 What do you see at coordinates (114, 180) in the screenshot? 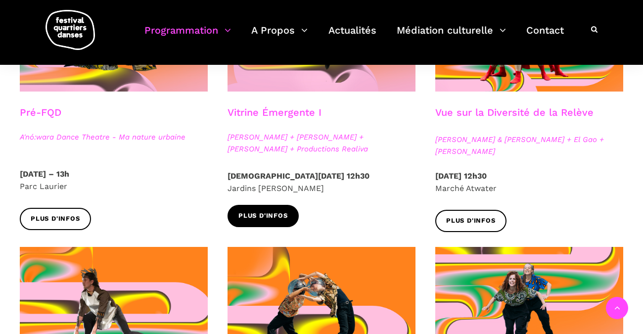
I see `p: Parc Laurier` at bounding box center [114, 180].